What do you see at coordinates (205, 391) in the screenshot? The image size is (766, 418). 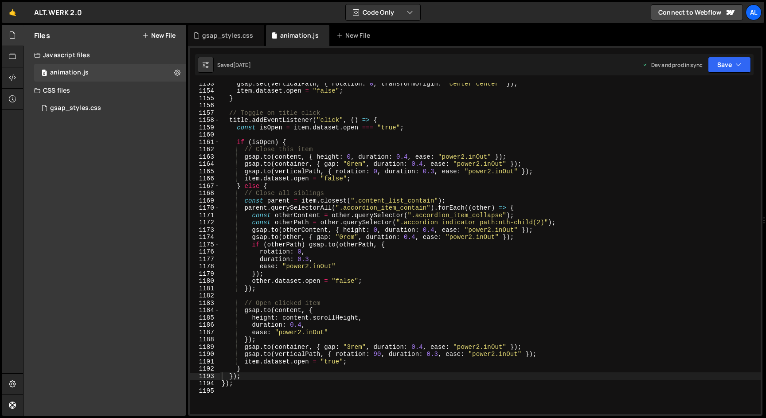 I see `div: 1195` at bounding box center [205, 391].